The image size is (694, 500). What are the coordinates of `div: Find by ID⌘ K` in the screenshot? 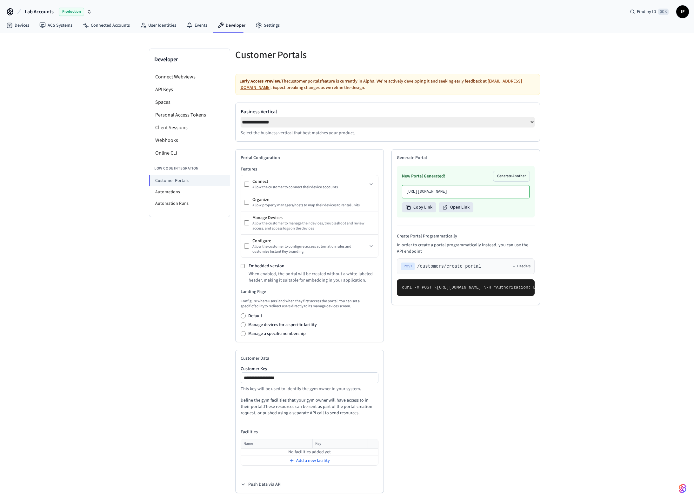 It's located at (649, 12).